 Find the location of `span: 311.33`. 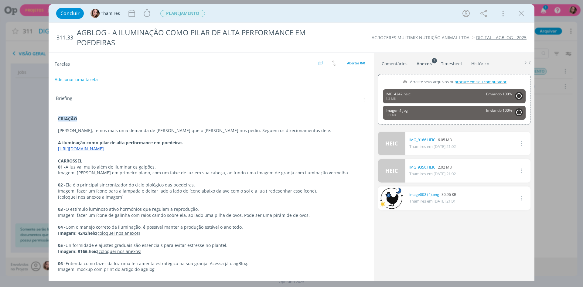

span: 311.33 is located at coordinates (65, 38).